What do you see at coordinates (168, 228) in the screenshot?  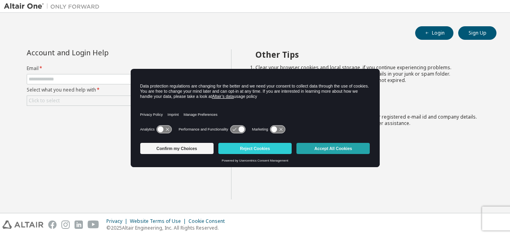 I see `p: © 2025 Altair Engineering, Inc. All Rights Reserved.` at bounding box center [168, 228].